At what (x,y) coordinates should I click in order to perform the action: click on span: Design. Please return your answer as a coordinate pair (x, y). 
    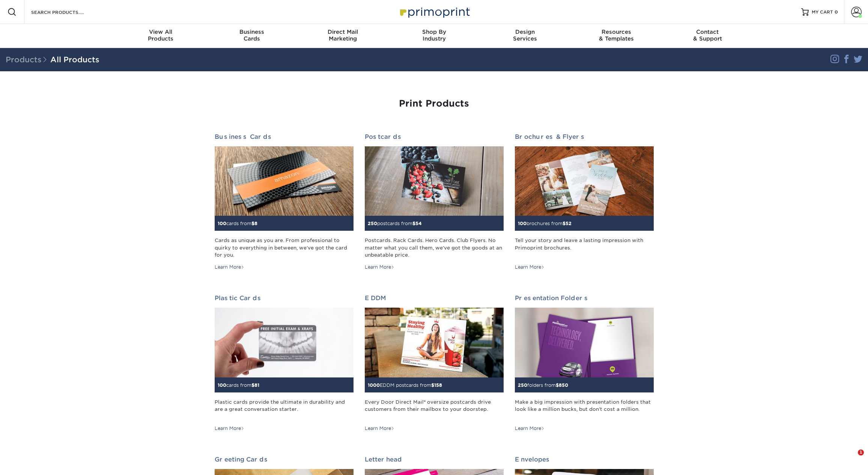
    Looking at the image, I should click on (525, 32).